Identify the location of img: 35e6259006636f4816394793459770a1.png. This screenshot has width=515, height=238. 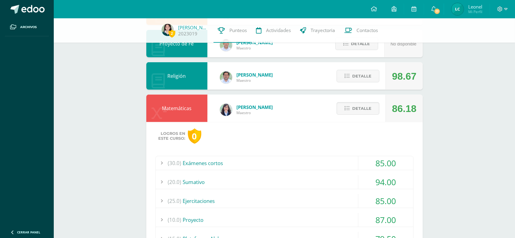
(458, 9).